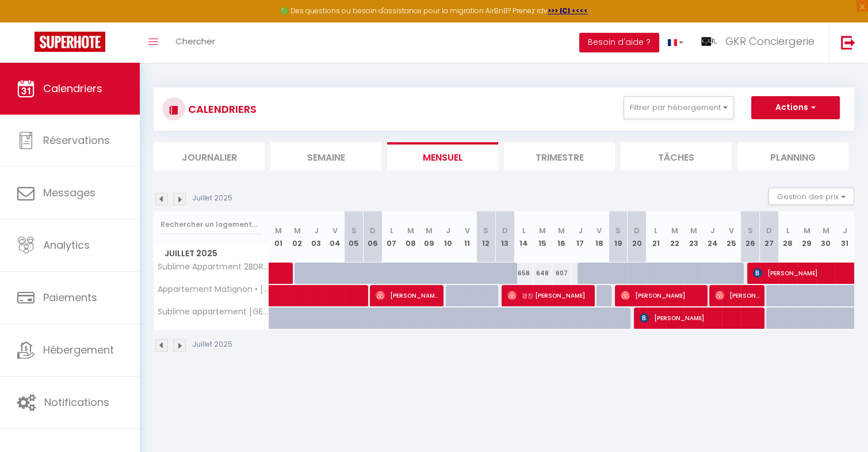  What do you see at coordinates (793, 155) in the screenshot?
I see `li: Planning` at bounding box center [793, 155].